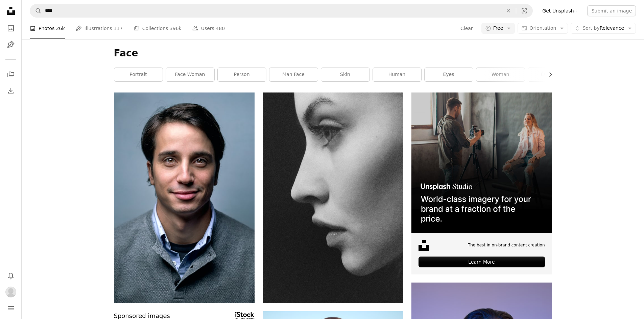 The width and height of the screenshot is (644, 319). I want to click on img: Avatar of user Local Optimism, so click(11, 292).